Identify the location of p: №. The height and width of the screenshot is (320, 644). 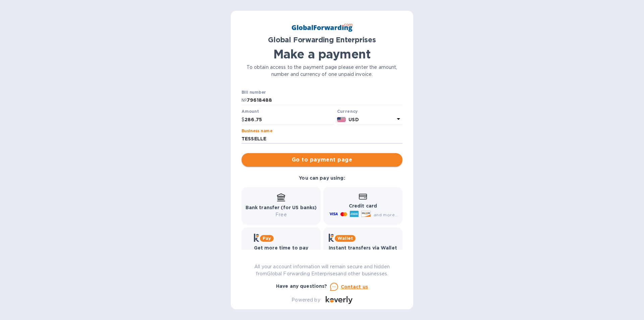
(244, 100).